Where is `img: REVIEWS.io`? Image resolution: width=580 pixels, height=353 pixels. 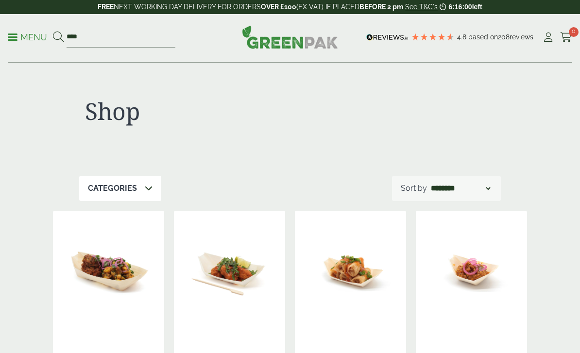 img: REVIEWS.io is located at coordinates (387, 37).